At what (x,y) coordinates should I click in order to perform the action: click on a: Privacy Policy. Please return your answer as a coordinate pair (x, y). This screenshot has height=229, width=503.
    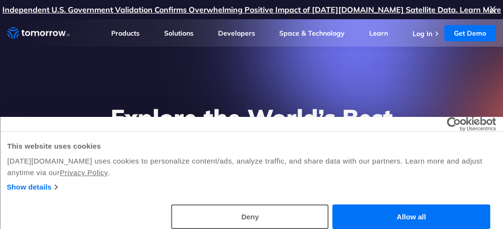
    Looking at the image, I should click on (84, 172).